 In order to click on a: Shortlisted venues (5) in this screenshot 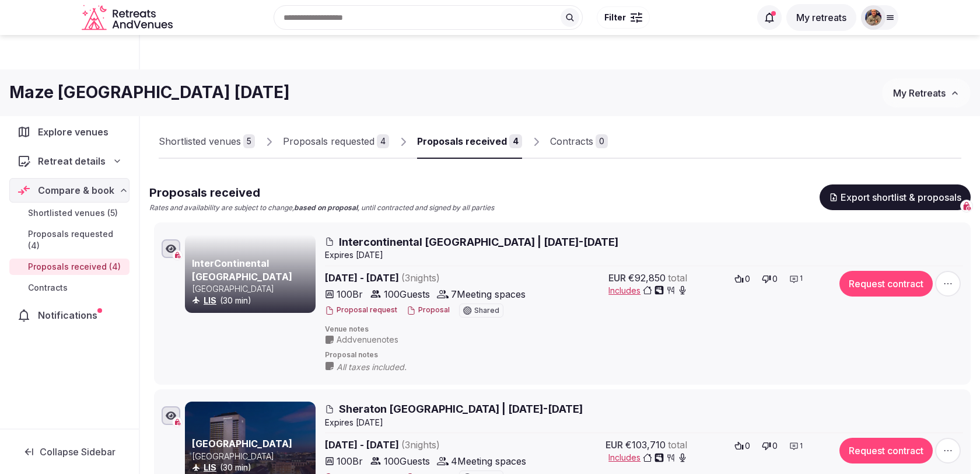, I will do `click(69, 213)`.